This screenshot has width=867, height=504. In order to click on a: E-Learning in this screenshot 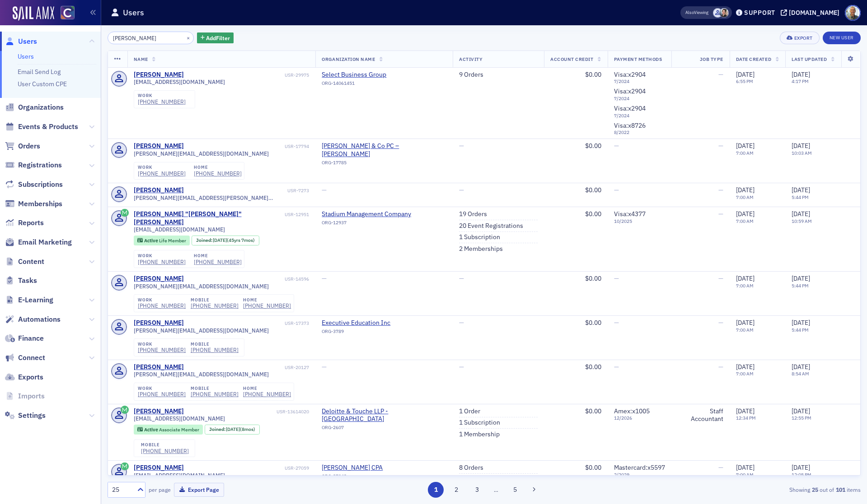, I will do `click(29, 300)`.